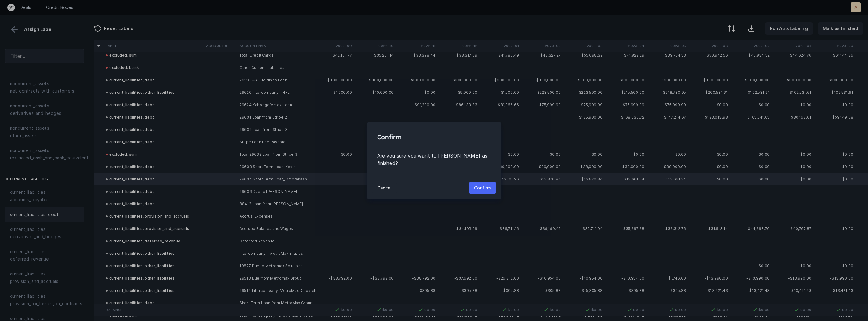 The height and width of the screenshot is (321, 868). What do you see at coordinates (483, 188) in the screenshot?
I see `button: Confirm` at bounding box center [483, 188].